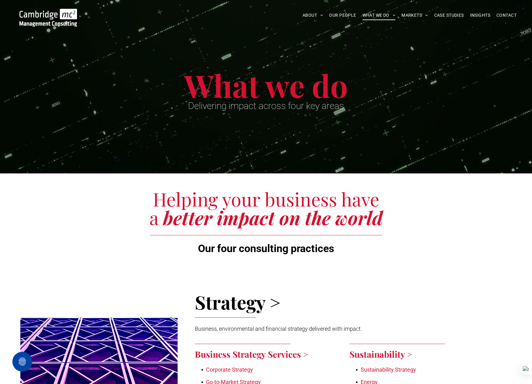  What do you see at coordinates (48, 18) in the screenshot?
I see `img: Go to Homepage` at bounding box center [48, 18].